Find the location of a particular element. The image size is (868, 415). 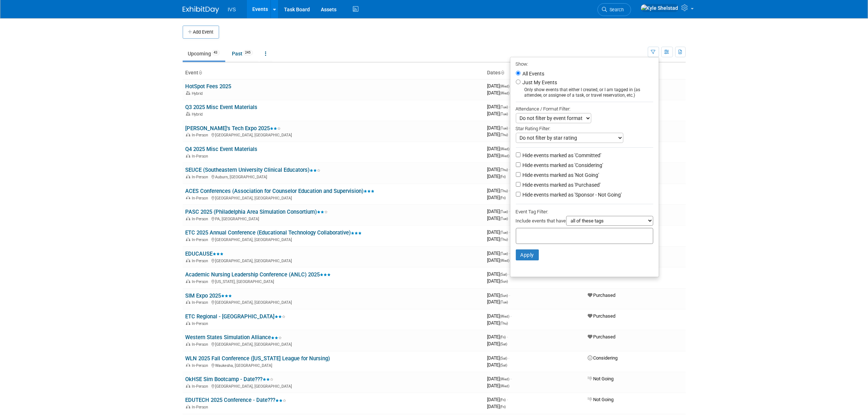

div: Only show events that either I created, or I am tagged in (as attendee, or assignee of a task, or... is located at coordinates (585, 93).